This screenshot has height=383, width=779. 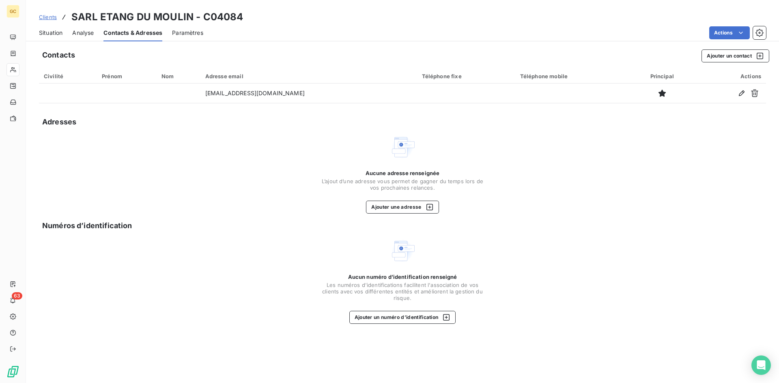 I want to click on h5: Contacts, so click(x=58, y=55).